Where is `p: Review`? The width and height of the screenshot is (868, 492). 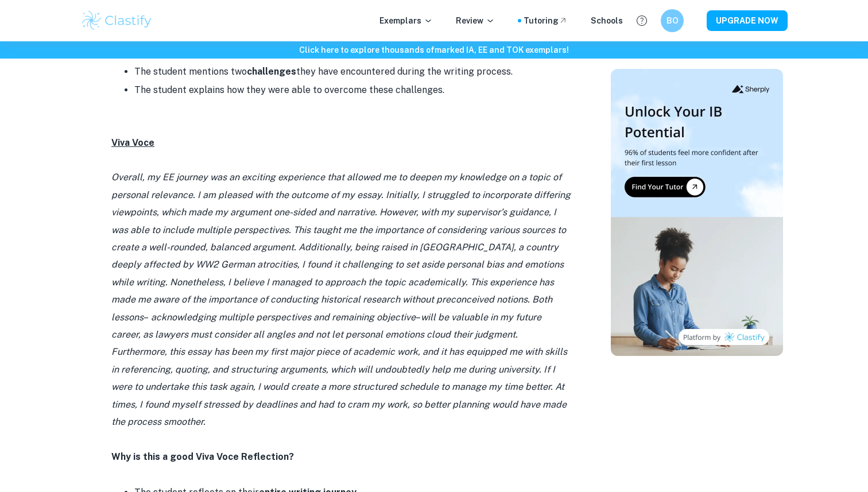 p: Review is located at coordinates (475, 21).